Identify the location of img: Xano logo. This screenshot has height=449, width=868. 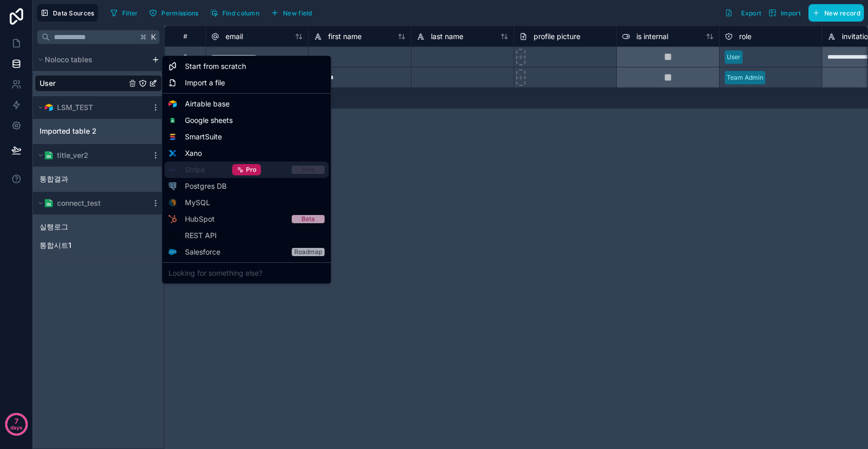
(173, 153).